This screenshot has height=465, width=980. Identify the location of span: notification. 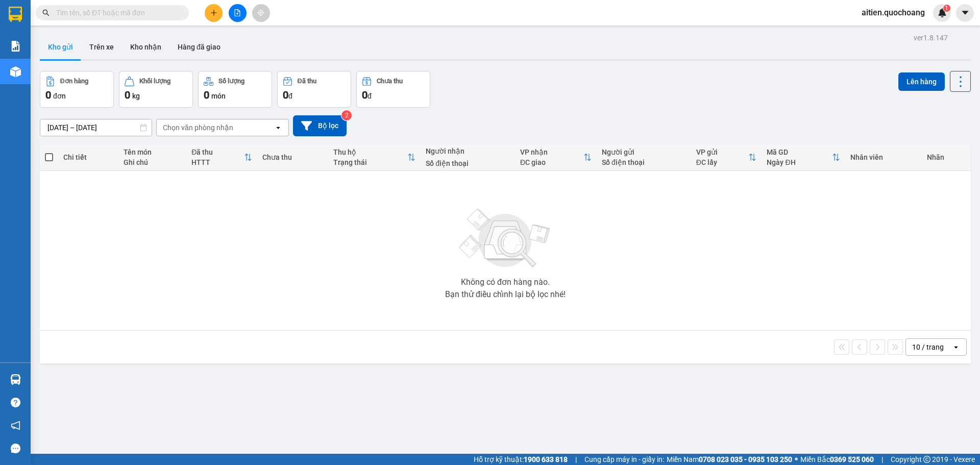
(15, 425).